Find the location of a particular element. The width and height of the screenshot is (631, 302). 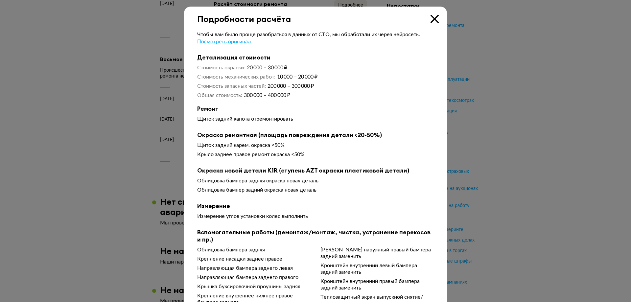

dt: Стоимость механических работ is located at coordinates (236, 77).